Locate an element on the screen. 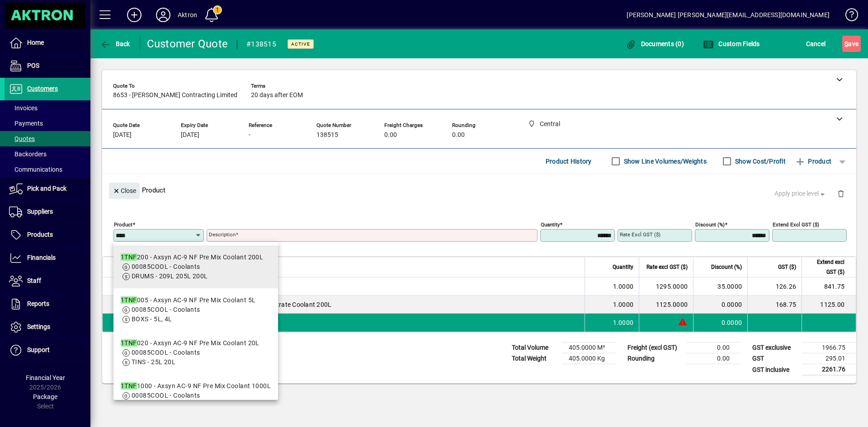 The image size is (868, 427). td: 2261.76 is located at coordinates (829, 370).